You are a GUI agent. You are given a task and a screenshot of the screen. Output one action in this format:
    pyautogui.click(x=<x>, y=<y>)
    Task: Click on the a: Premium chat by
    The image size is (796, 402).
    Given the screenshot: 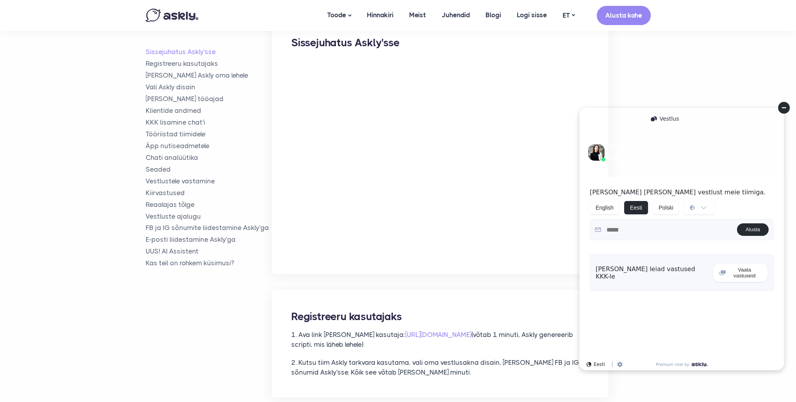 What is the action you would take?
    pyautogui.click(x=108, y=263)
    